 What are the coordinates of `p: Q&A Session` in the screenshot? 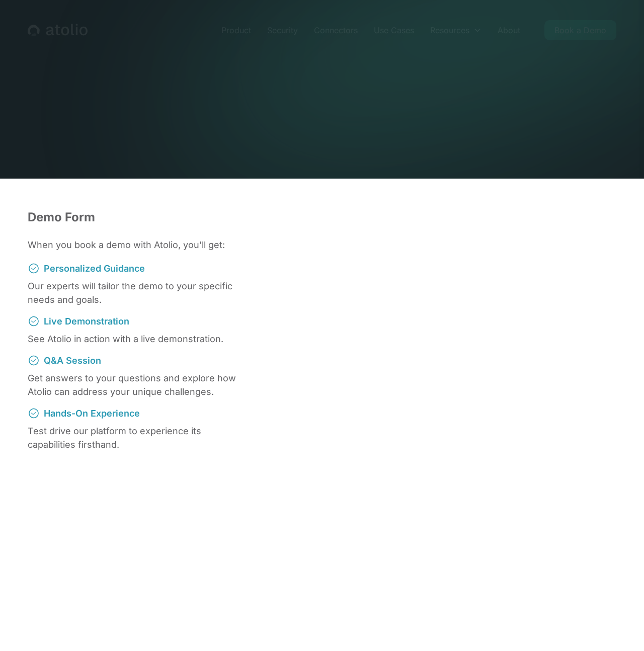 It's located at (72, 360).